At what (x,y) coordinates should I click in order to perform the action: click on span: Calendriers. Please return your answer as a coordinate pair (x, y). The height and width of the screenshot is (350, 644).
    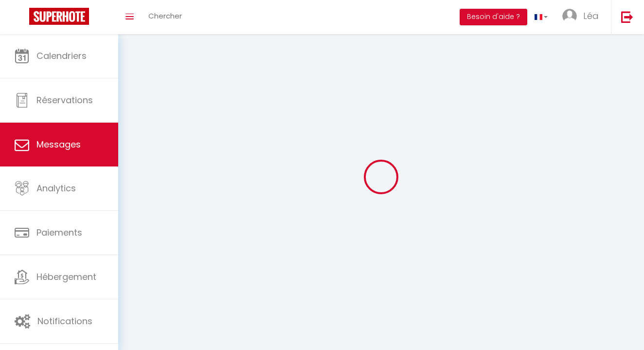
    Looking at the image, I should click on (61, 55).